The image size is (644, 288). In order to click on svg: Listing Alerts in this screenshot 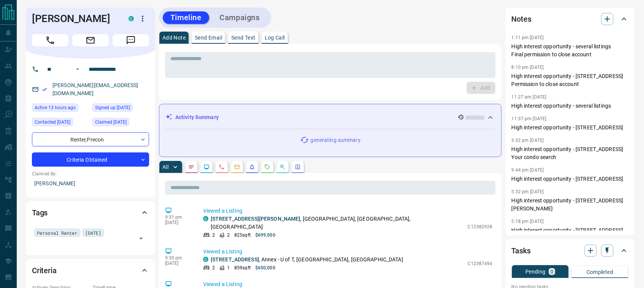, I will do `click(252, 167)`.